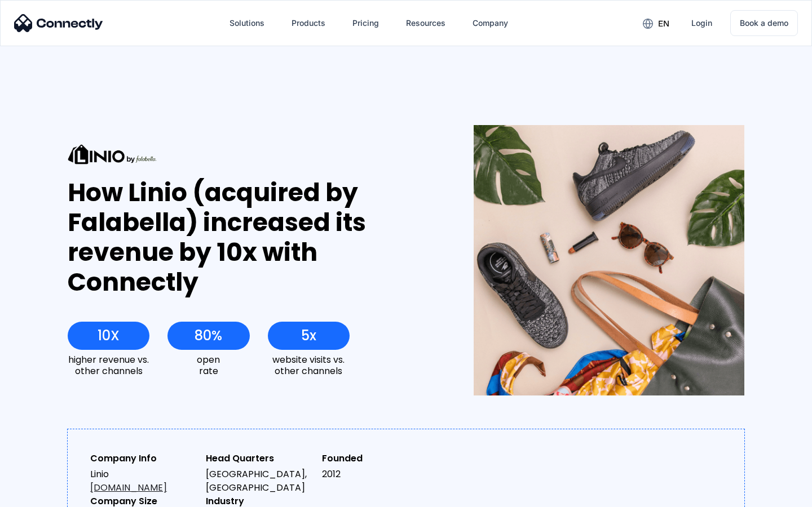  What do you see at coordinates (208, 365) in the screenshot?
I see `div: open rate` at bounding box center [208, 365].